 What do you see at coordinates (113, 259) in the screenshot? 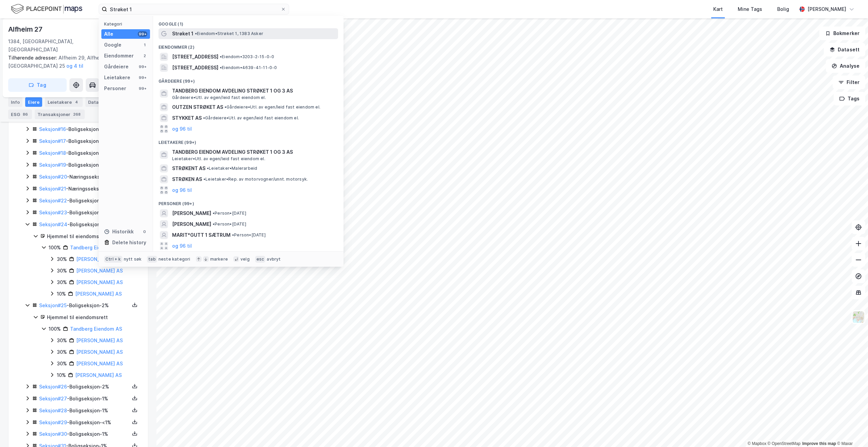
I see `div: Ctrl + k` at bounding box center [113, 259].